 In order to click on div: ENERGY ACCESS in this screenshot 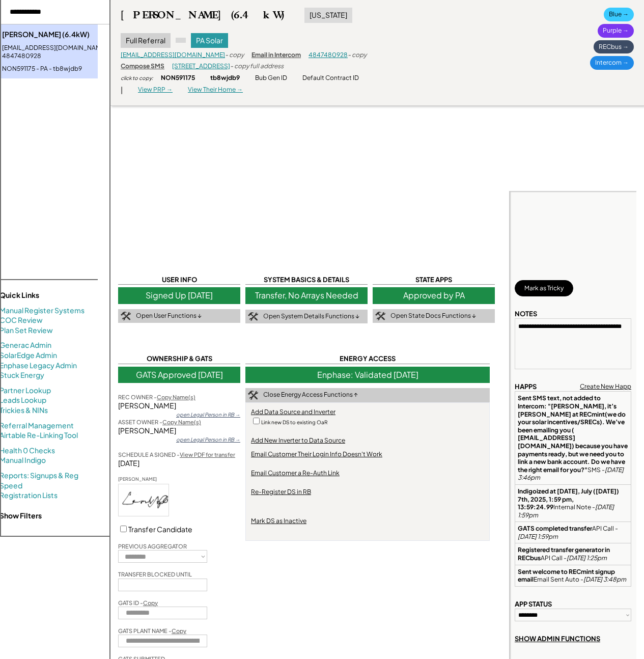, I will do `click(367, 359)`.